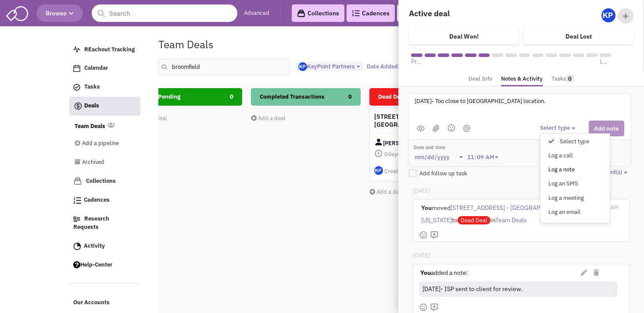  I want to click on a: Add a pipeline, so click(101, 144).